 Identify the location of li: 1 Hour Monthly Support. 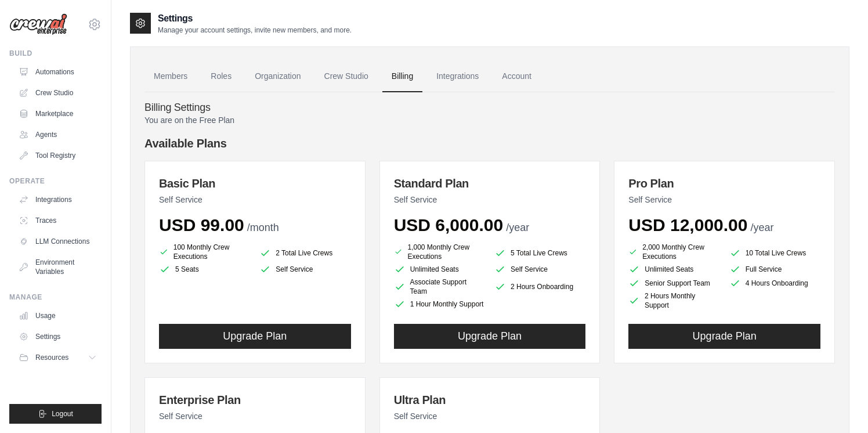
(439, 304).